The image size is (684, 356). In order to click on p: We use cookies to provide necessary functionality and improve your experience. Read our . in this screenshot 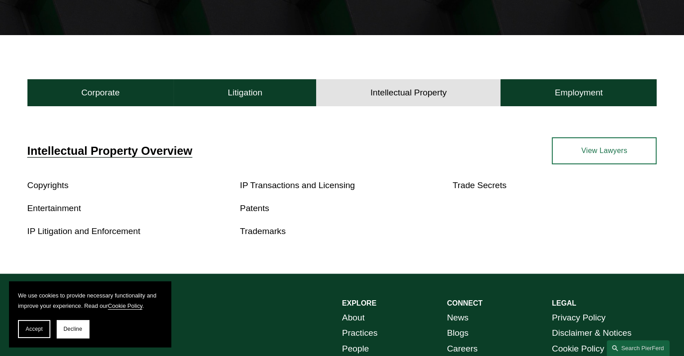, I will do `click(90, 300)`.